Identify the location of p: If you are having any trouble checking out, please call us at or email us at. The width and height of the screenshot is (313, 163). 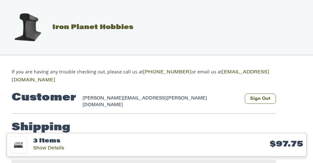
(157, 76).